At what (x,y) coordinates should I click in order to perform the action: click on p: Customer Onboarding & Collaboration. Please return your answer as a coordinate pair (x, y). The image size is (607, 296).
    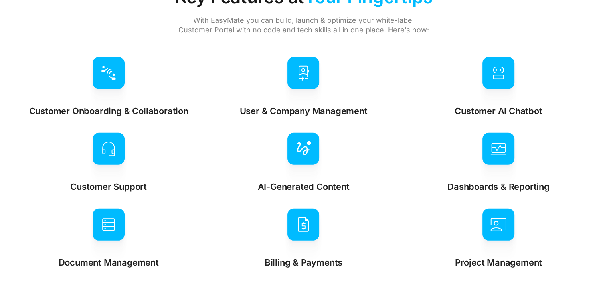
    Looking at the image, I should click on (108, 111).